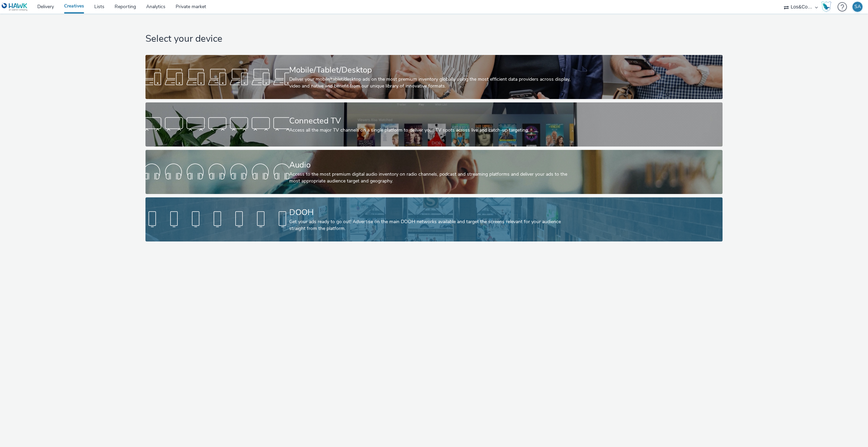 This screenshot has width=868, height=447. What do you see at coordinates (434, 125) in the screenshot?
I see `a: Connected TVAccess all the major TV channels on a single platform to deliver your TV spots across...` at bounding box center [434, 125].